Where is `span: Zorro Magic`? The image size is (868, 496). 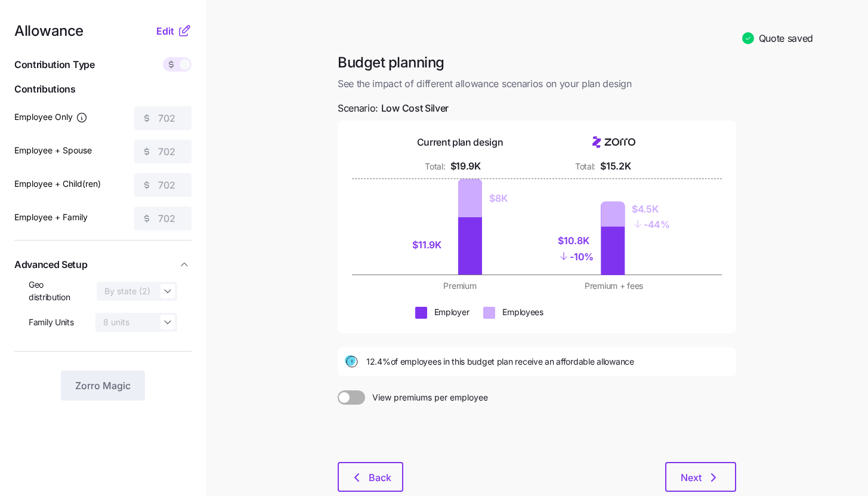
span: Zorro Magic is located at coordinates (102, 386).